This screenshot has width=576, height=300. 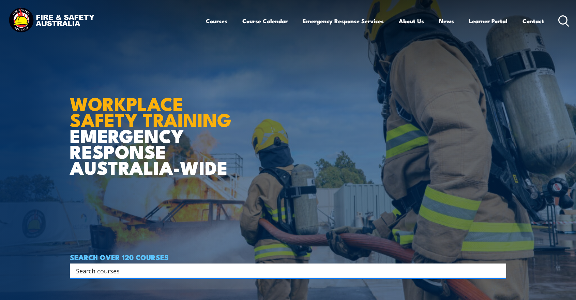 What do you see at coordinates (499, 270) in the screenshot?
I see `button: Search magnifier button` at bounding box center [499, 270].